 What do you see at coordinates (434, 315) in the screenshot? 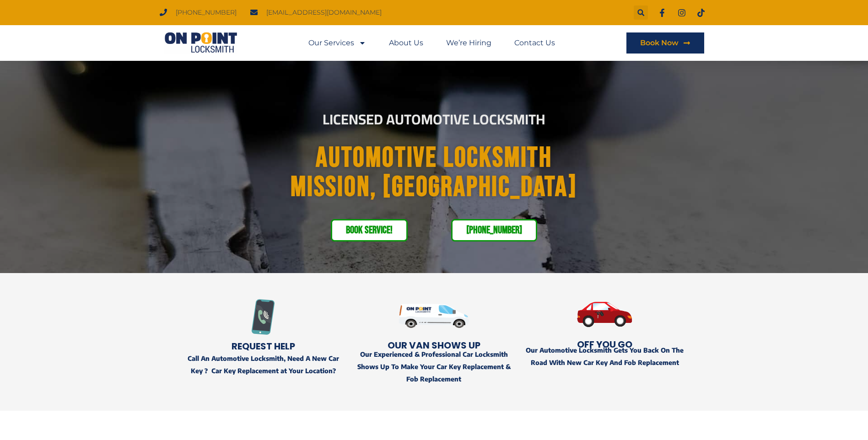
I see `img: Automotive Locksmith Mission, BC 1` at bounding box center [434, 315].